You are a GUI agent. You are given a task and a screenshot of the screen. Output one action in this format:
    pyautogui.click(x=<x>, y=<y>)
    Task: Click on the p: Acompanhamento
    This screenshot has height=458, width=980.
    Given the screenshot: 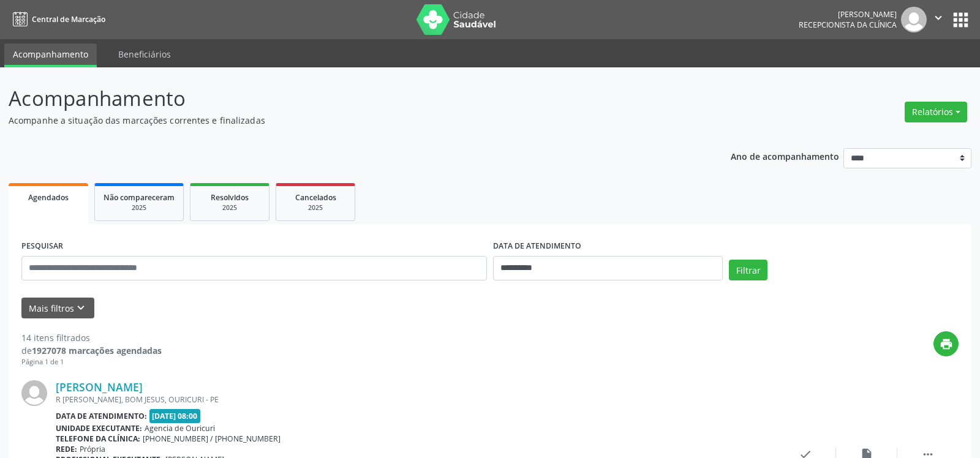 What is the action you would take?
    pyautogui.click(x=345, y=99)
    